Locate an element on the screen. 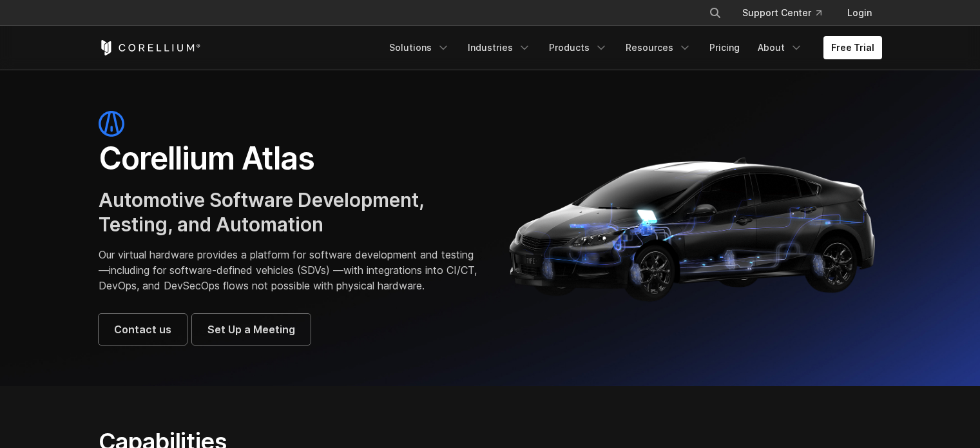 The width and height of the screenshot is (980, 448). img: atlas-icon is located at coordinates (112, 123).